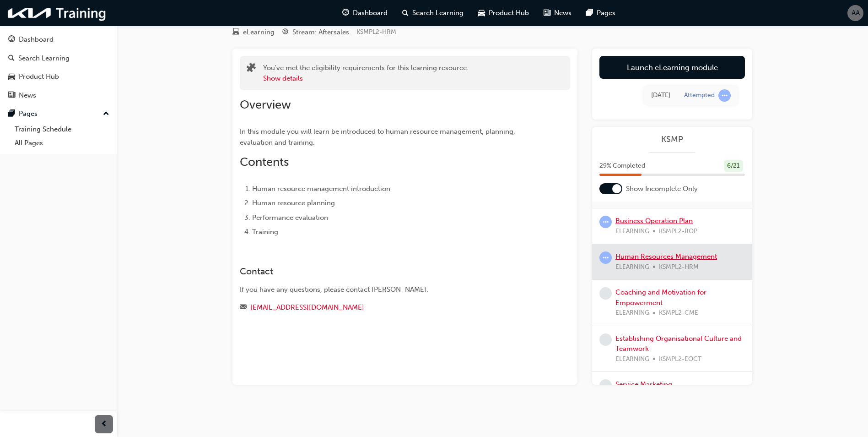 The image size is (868, 437). I want to click on span: up-icon, so click(106, 114).